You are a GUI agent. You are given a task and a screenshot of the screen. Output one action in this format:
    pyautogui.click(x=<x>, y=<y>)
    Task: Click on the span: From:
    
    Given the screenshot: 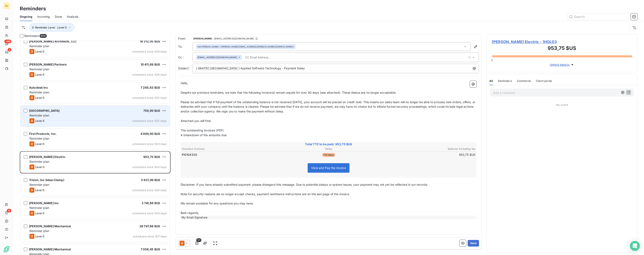 What is the action you would take?
    pyautogui.click(x=185, y=38)
    